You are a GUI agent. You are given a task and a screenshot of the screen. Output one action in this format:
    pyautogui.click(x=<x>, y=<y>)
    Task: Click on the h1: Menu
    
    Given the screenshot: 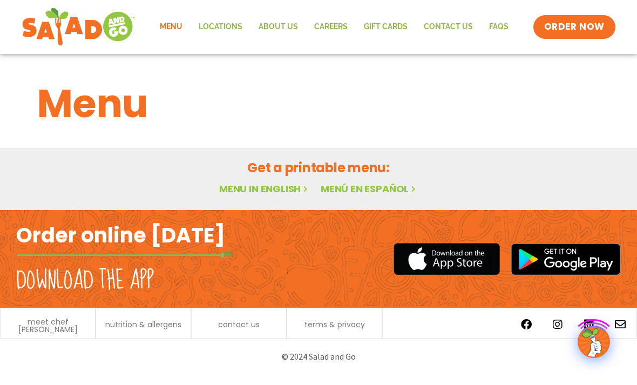 What is the action you would take?
    pyautogui.click(x=319, y=104)
    